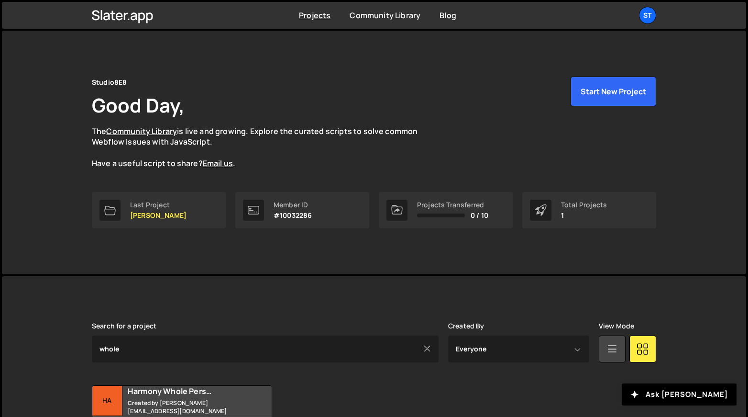 Image resolution: width=748 pixels, height=417 pixels. I want to click on div: St, so click(648, 15).